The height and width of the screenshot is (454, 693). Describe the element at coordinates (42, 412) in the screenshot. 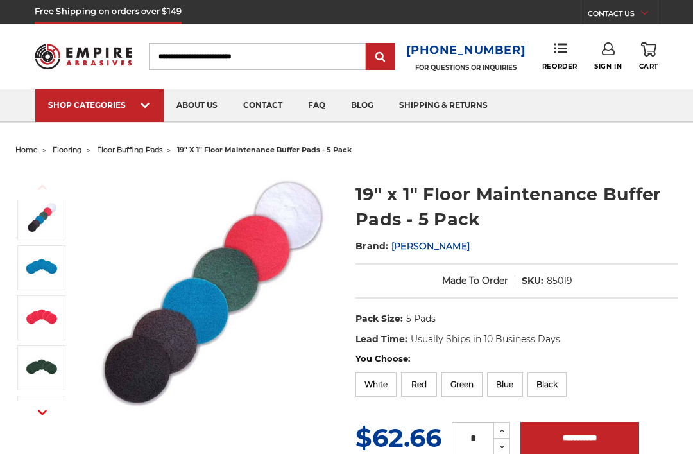

I see `button: Next` at that location.